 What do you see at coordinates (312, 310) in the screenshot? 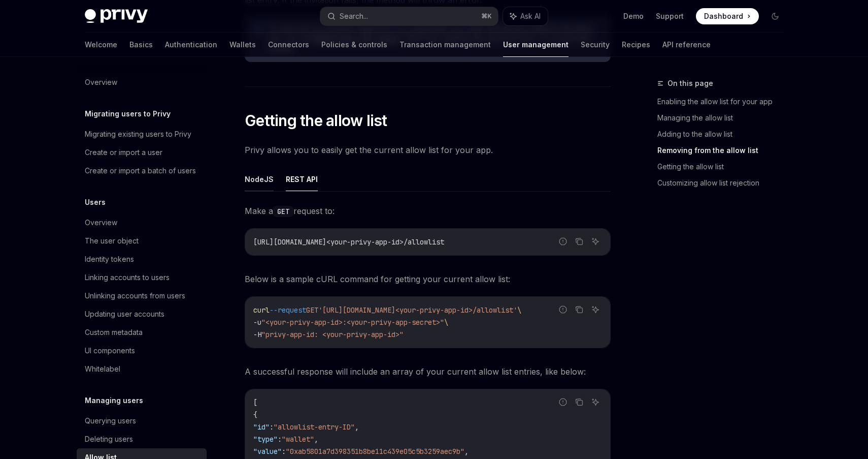
I see `span: GET` at bounding box center [312, 310].